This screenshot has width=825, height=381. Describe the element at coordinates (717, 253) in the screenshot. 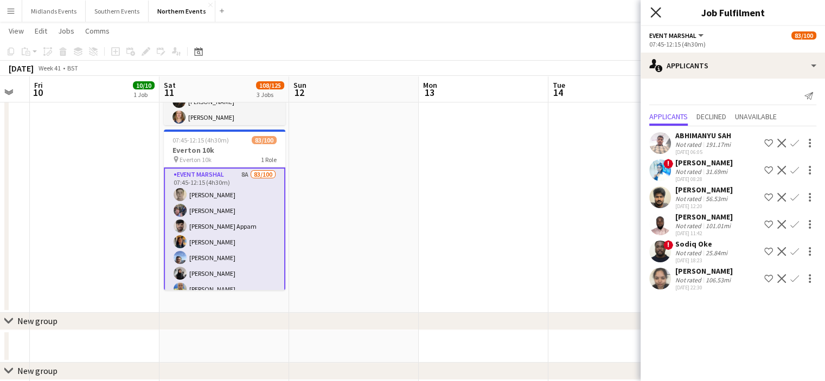

I see `div: 25.84mi` at that location.